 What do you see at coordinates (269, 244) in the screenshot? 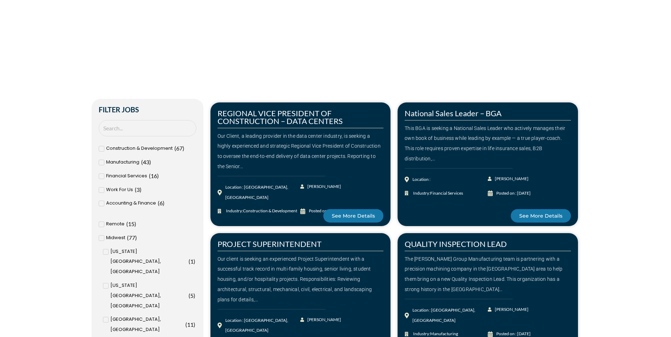
I see `a: PROJECT SUPERINTENDENT` at bounding box center [269, 244].